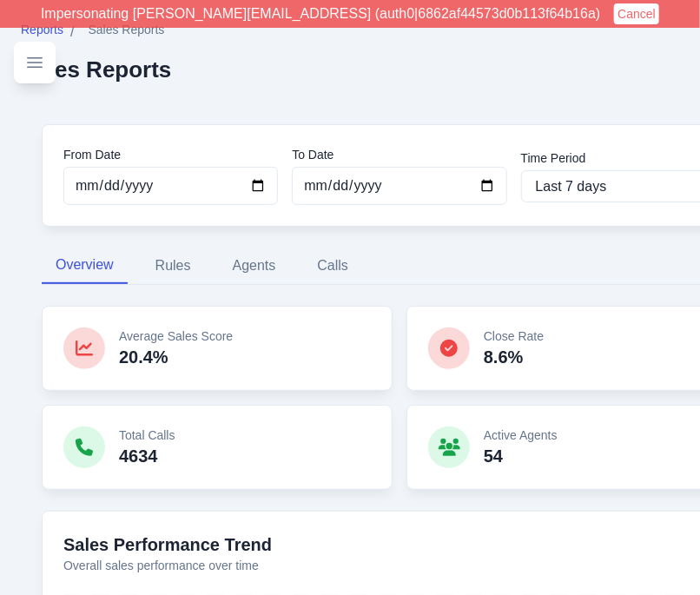 The width and height of the screenshot is (700, 595). Describe the element at coordinates (147, 456) in the screenshot. I see `p: 4634` at that location.